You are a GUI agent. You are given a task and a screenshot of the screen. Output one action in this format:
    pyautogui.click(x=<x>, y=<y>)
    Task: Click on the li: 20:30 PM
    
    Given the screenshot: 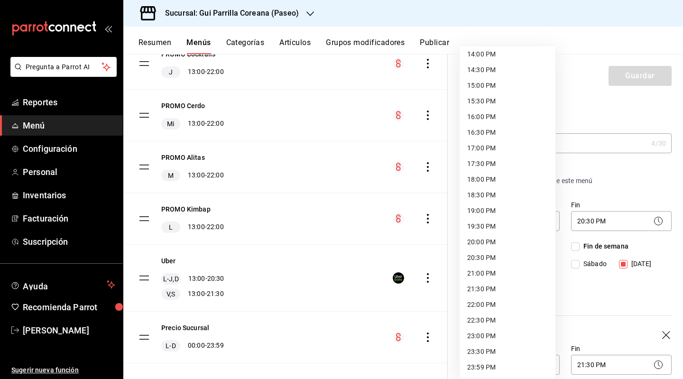 What is the action you would take?
    pyautogui.click(x=507, y=257)
    